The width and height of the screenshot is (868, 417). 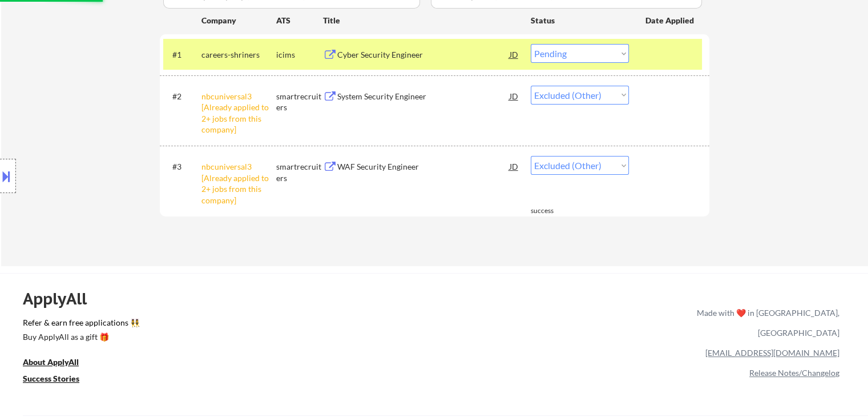 What do you see at coordinates (59, 363) in the screenshot?
I see `a: About ApplyAll` at bounding box center [59, 363].